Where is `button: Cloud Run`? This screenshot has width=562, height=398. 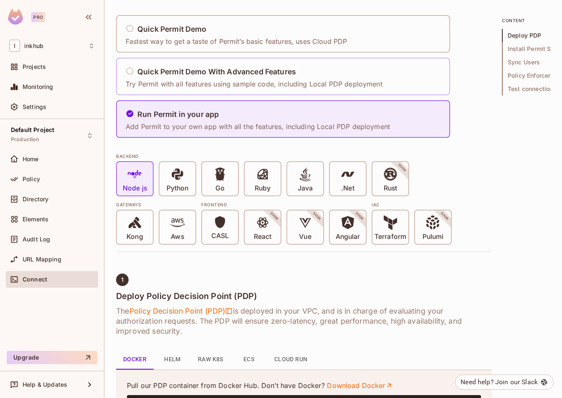
button: Cloud Run is located at coordinates (291, 360).